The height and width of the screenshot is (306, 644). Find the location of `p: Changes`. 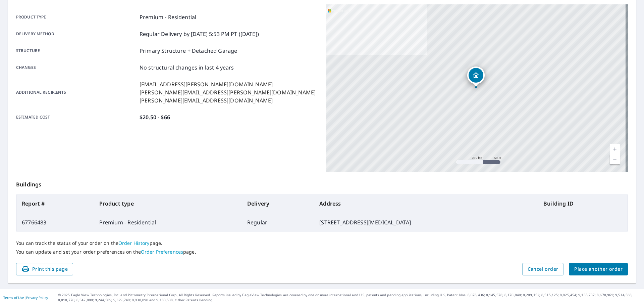

p: Changes is located at coordinates (76, 67).